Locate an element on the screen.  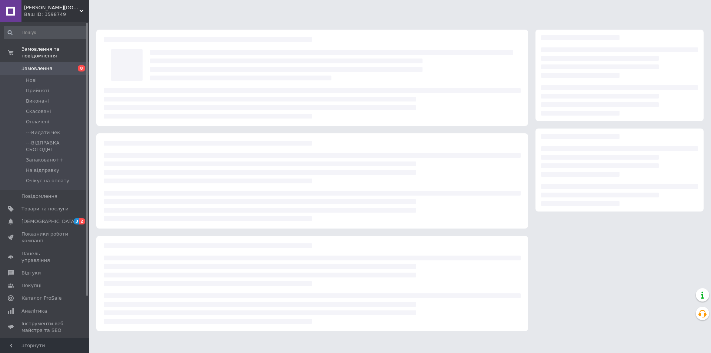
span: Товари та послуги is located at coordinates (45, 209).